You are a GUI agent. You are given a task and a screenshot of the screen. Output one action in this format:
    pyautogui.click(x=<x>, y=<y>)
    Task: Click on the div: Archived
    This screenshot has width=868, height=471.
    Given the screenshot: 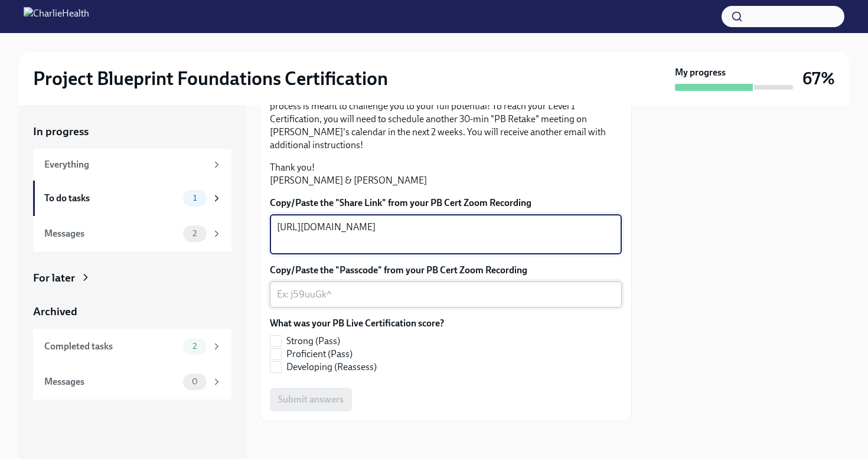 What is the action you would take?
    pyautogui.click(x=132, y=311)
    